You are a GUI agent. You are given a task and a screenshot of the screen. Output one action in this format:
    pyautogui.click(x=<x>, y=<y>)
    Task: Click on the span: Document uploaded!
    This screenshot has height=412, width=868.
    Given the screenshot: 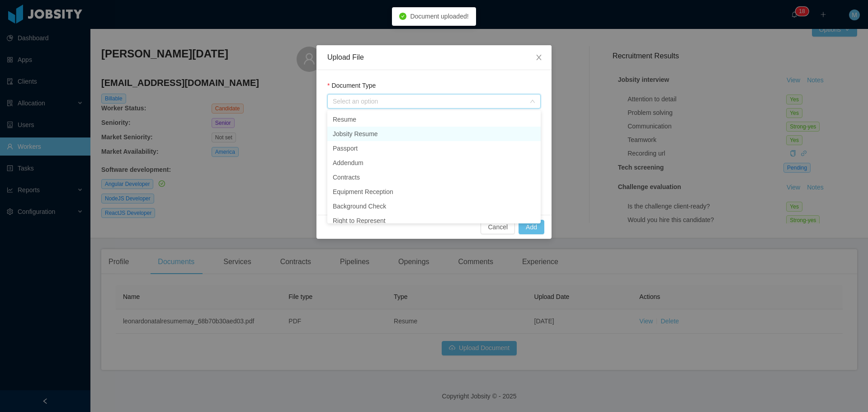 What is the action you would take?
    pyautogui.click(x=439, y=16)
    